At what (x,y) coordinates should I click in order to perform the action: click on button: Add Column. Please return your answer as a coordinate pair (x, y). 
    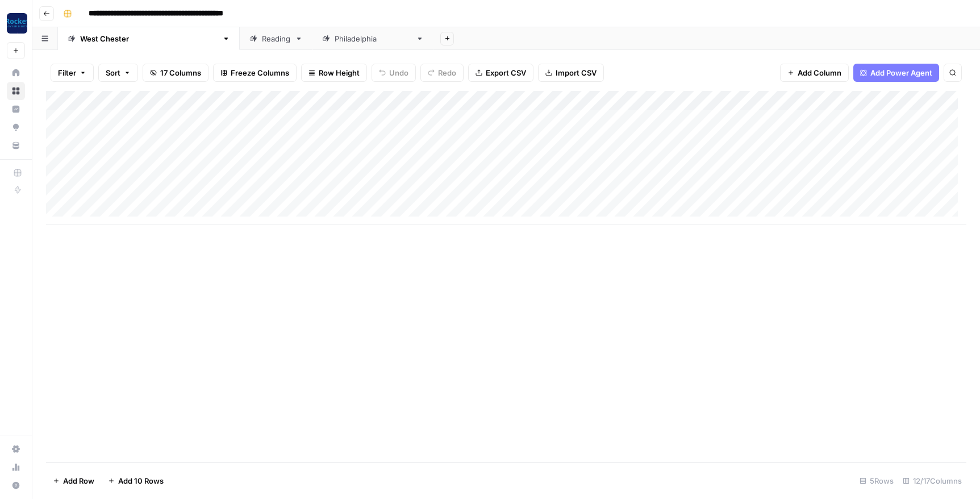
    Looking at the image, I should click on (814, 73).